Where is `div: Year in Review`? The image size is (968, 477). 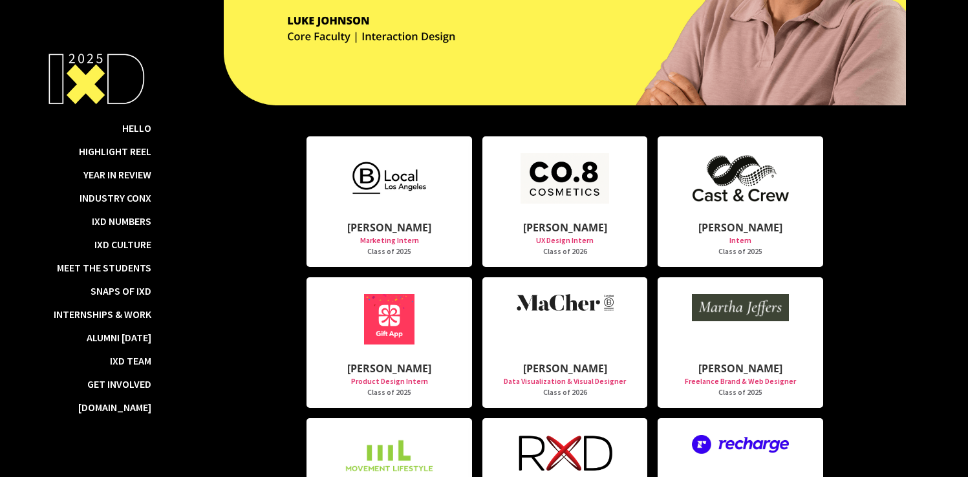 div: Year in Review is located at coordinates (117, 175).